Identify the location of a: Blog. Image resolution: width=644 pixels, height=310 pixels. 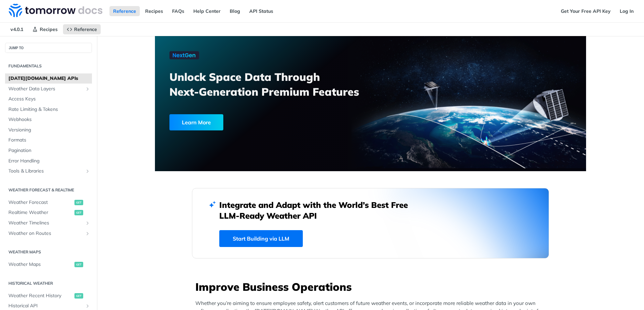
(235, 11).